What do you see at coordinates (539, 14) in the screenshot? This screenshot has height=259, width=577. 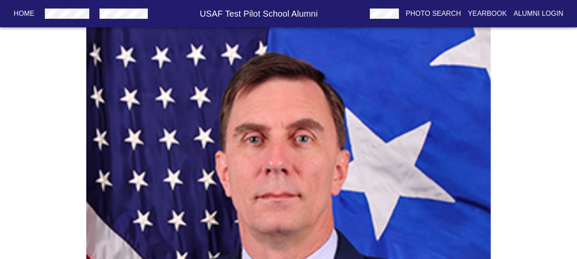 I see `a: Alumni Login` at bounding box center [539, 14].